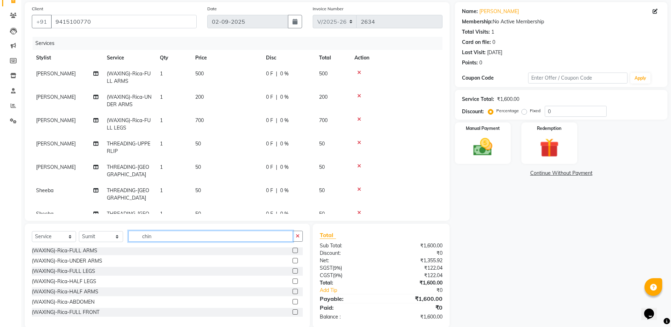 The height and width of the screenshot is (327, 671). Describe the element at coordinates (348, 260) in the screenshot. I see `div: Net:` at that location.